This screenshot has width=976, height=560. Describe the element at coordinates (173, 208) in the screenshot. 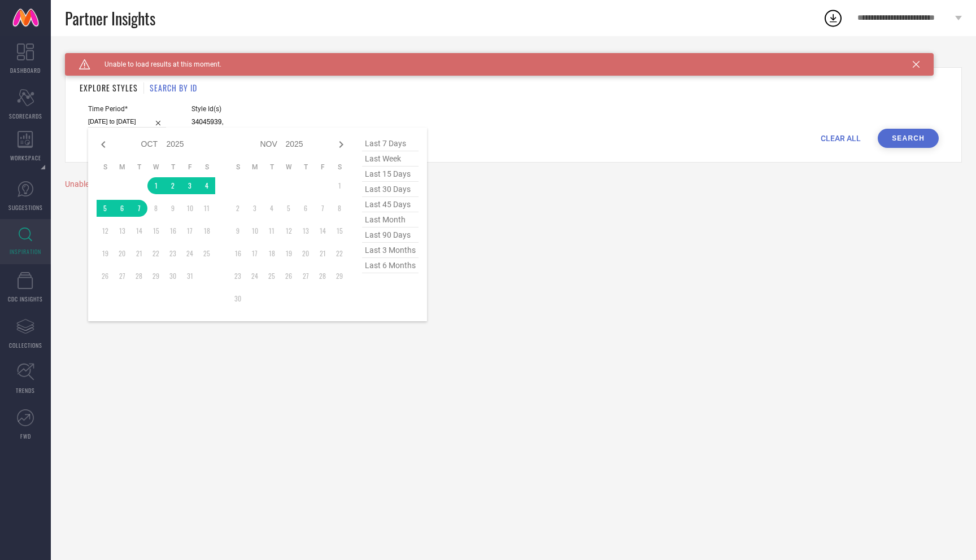

I see `td: Thu Oct 09 2025` at that location.